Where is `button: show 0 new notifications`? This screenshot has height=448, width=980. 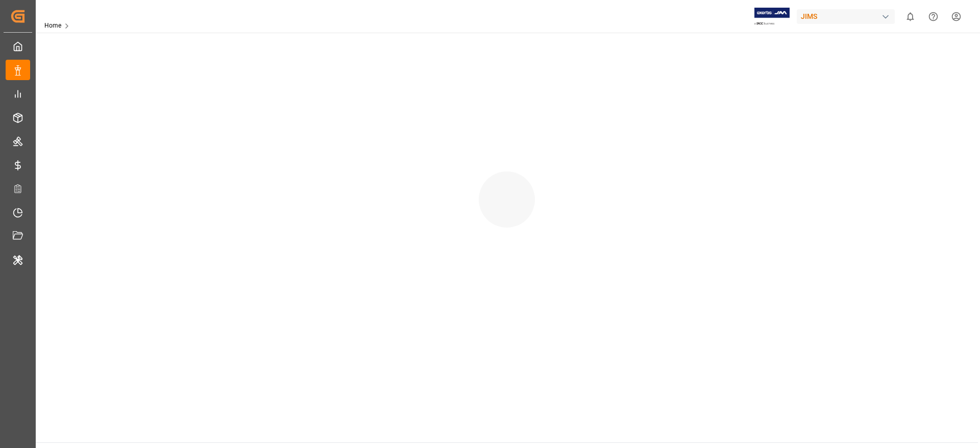 button: show 0 new notifications is located at coordinates (910, 16).